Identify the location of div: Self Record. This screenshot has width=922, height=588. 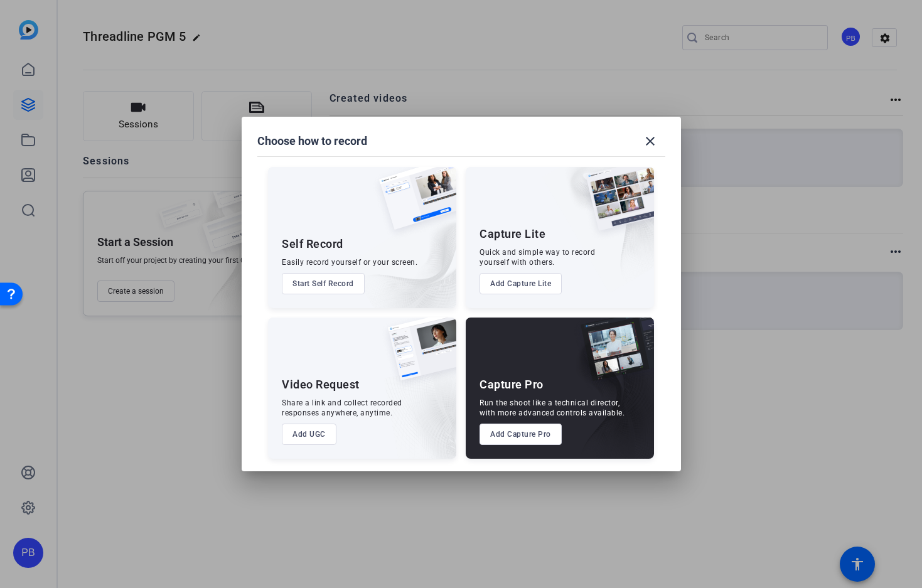
(312, 244).